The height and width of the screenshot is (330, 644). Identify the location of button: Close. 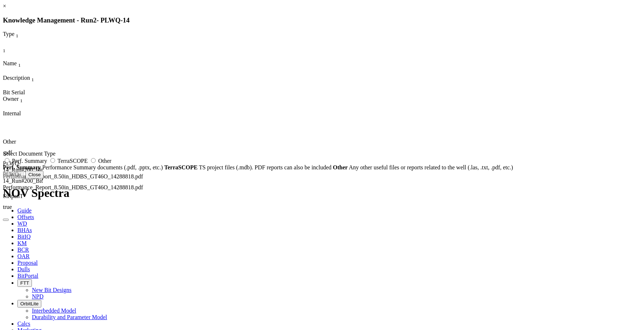
(34, 175).